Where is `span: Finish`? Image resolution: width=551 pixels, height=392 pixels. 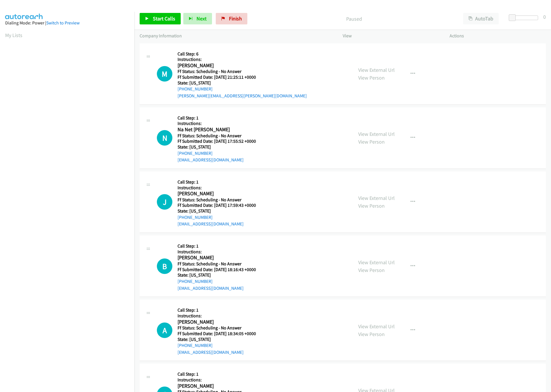 span: Finish is located at coordinates (235, 19).